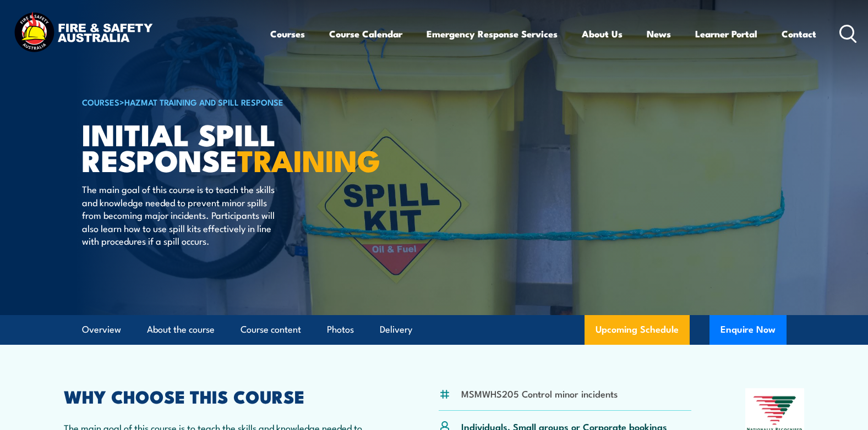 This screenshot has height=430, width=868. I want to click on a: Emergency Response Services, so click(492, 34).